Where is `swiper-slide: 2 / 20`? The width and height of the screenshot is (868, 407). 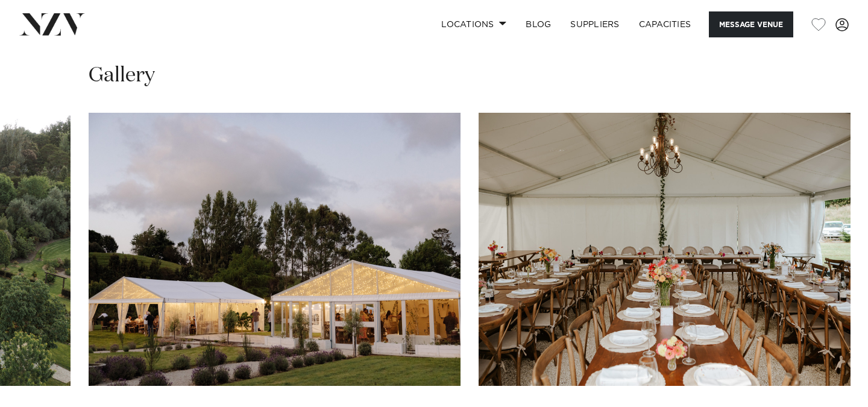
swiper-slide: 2 / 20 is located at coordinates (274, 249).